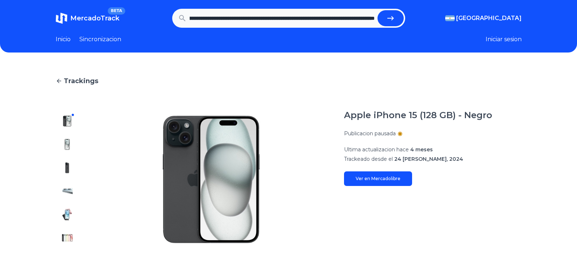 This screenshot has width=577, height=264. What do you see at coordinates (116, 11) in the screenshot?
I see `span: BETA` at bounding box center [116, 11].